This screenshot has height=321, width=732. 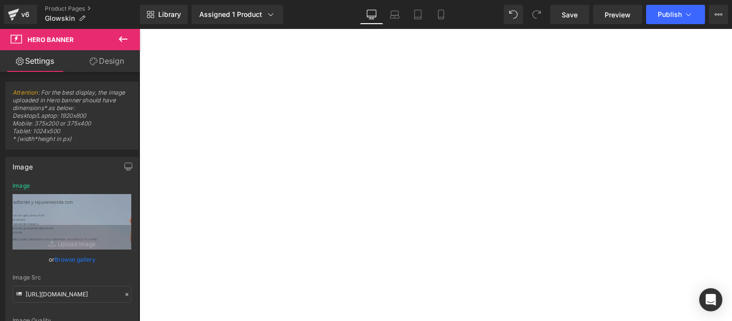 What do you see at coordinates (418, 14) in the screenshot?
I see `a: Tablet` at bounding box center [418, 14].